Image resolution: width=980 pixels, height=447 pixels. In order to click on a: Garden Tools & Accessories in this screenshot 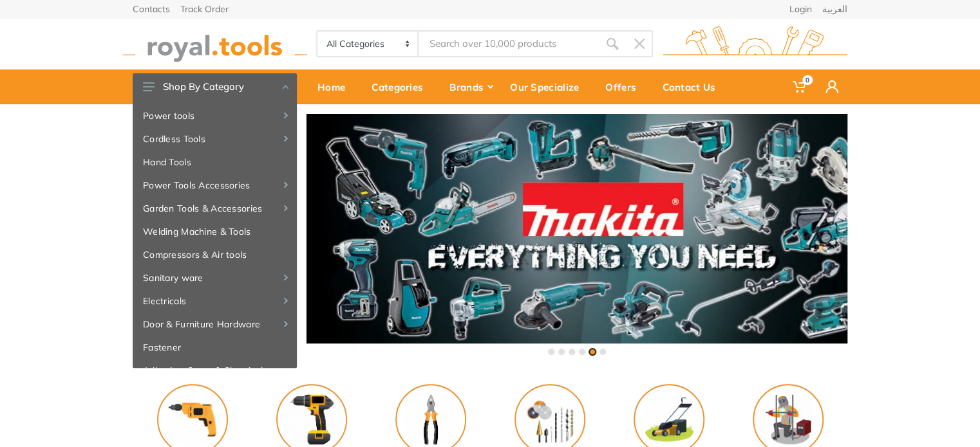, I will do `click(215, 208)`.